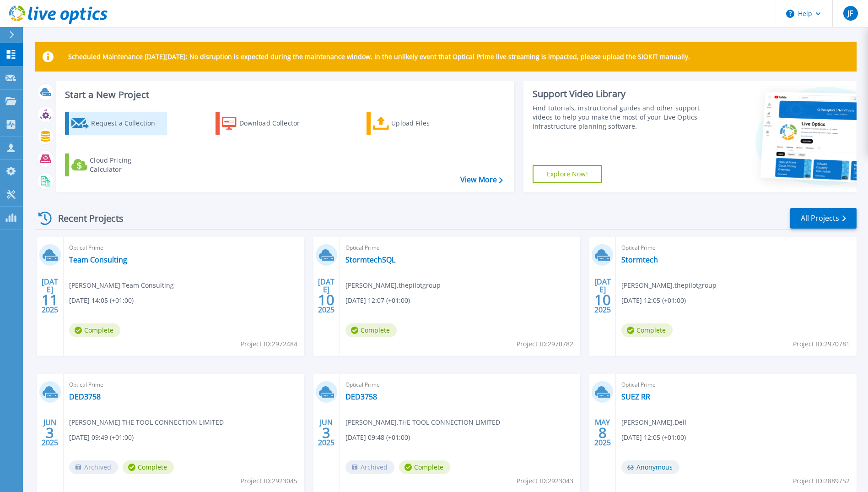 This screenshot has height=492, width=868. Describe the element at coordinates (850, 14) in the screenshot. I see `span: JF` at that location.